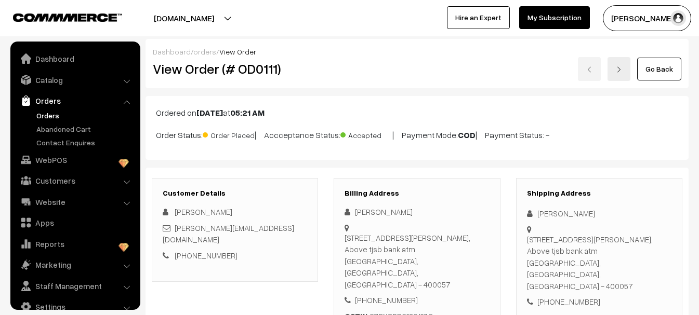 The image size is (699, 315). I want to click on a: WebPOS, so click(75, 160).